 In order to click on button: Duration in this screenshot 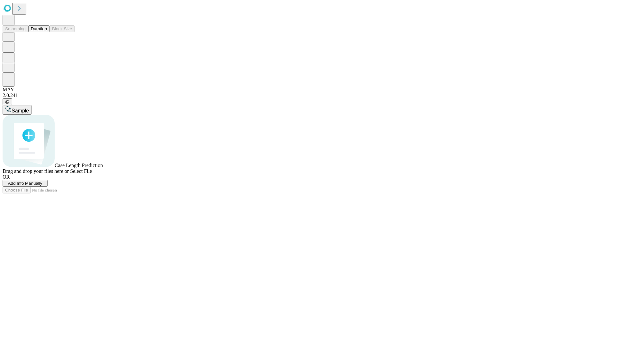, I will do `click(39, 29)`.